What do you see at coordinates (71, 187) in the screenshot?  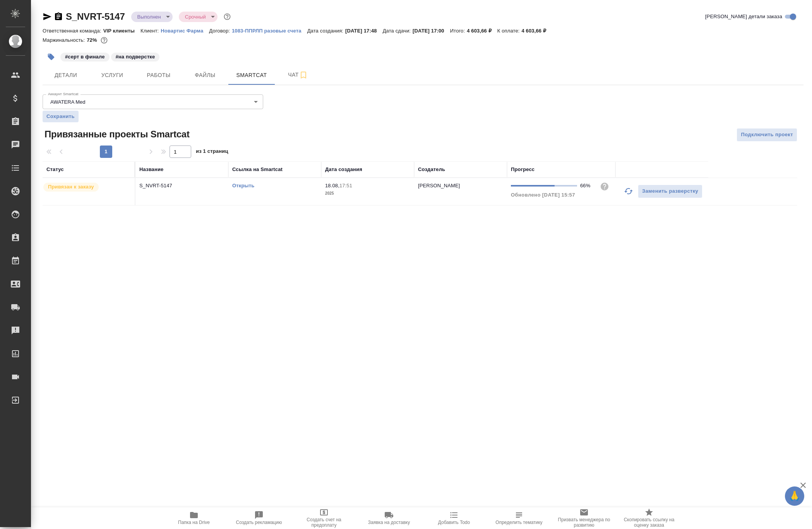 I see `p: Привязан к заказу` at bounding box center [71, 187].